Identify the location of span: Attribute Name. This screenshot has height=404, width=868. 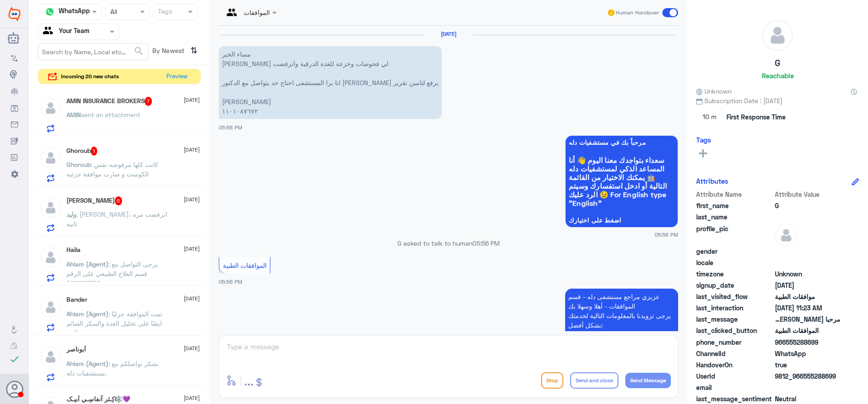
(735, 194).